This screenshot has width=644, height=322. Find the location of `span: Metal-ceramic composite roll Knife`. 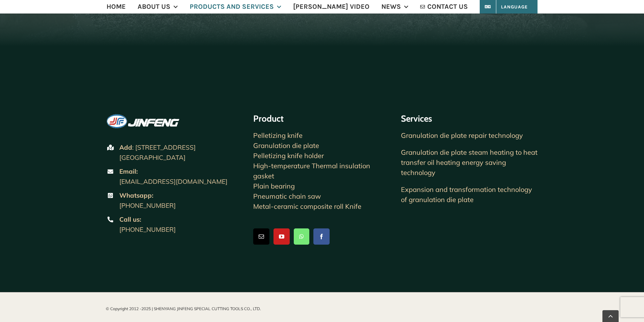

span: Metal-ceramic composite roll Knife is located at coordinates (307, 206).